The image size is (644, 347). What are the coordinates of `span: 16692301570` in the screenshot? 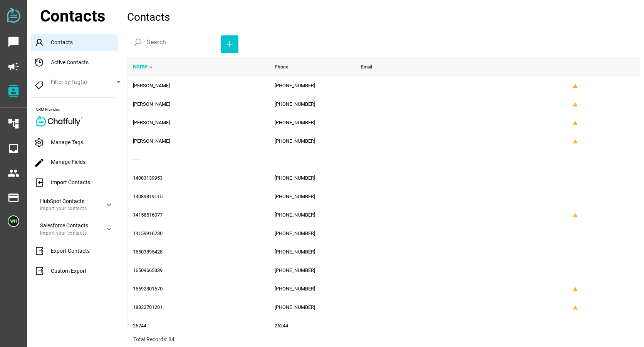 It's located at (148, 289).